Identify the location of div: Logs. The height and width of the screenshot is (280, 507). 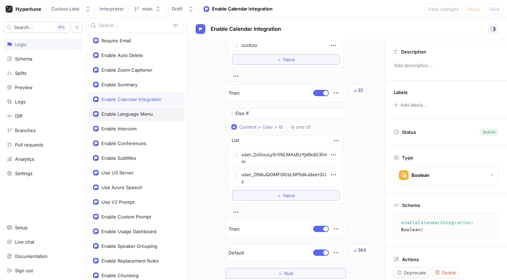
(20, 102).